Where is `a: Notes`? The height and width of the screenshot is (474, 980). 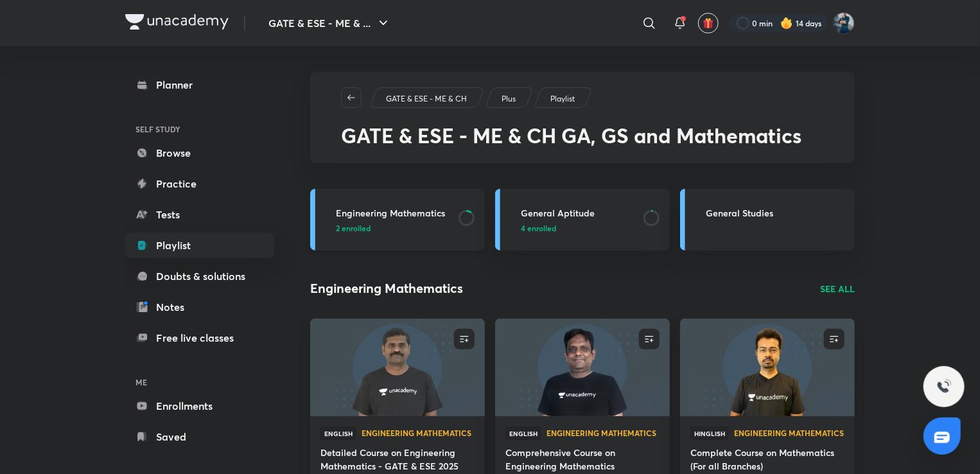
a: Notes is located at coordinates (199, 307).